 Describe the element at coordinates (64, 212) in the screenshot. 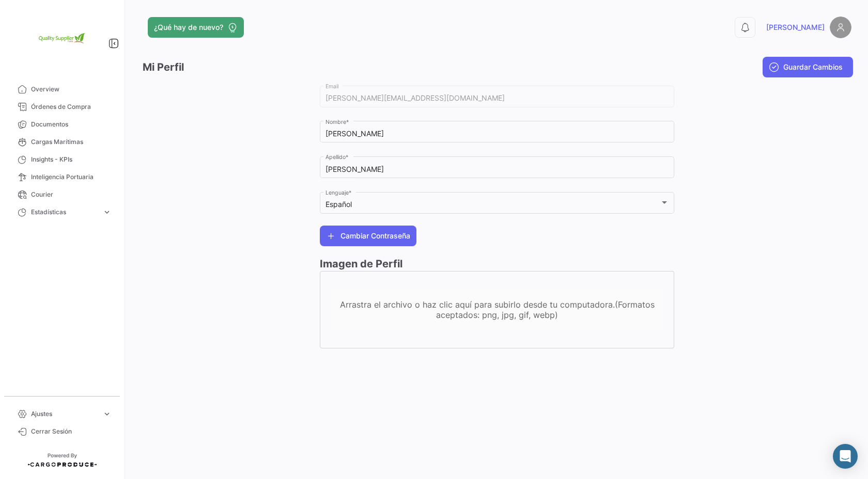

I see `span: Estadísticas` at that location.